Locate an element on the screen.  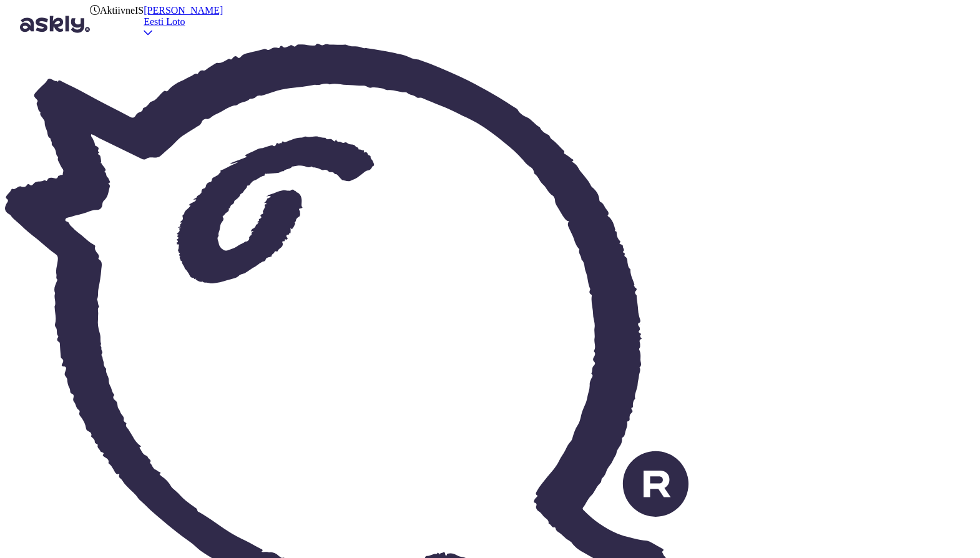
div: Eesti Loto is located at coordinates (183, 22).